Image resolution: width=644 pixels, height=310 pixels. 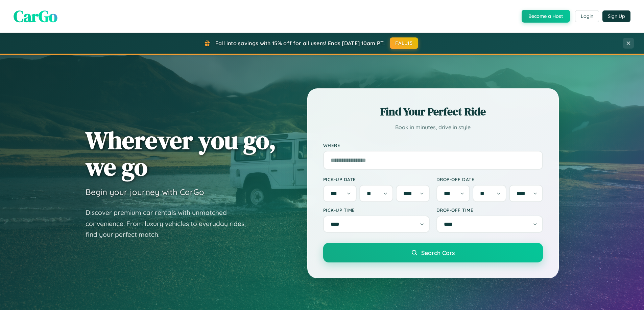 I want to click on h2: Find Your Perfect Ride, so click(x=433, y=112).